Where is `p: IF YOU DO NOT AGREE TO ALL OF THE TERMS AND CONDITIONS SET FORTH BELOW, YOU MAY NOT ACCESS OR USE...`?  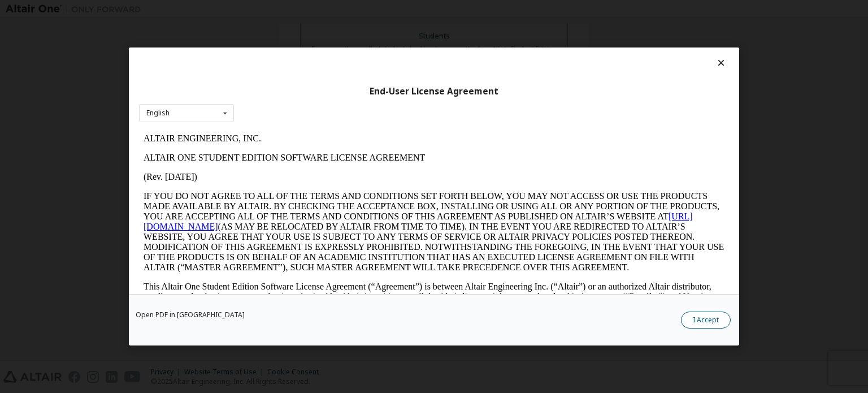 p: IF YOU DO NOT AGREE TO ALL OF THE TERMS AND CONDITIONS SET FORTH BELOW, YOU MAY NOT ACCESS OR USE... is located at coordinates (295, 103).